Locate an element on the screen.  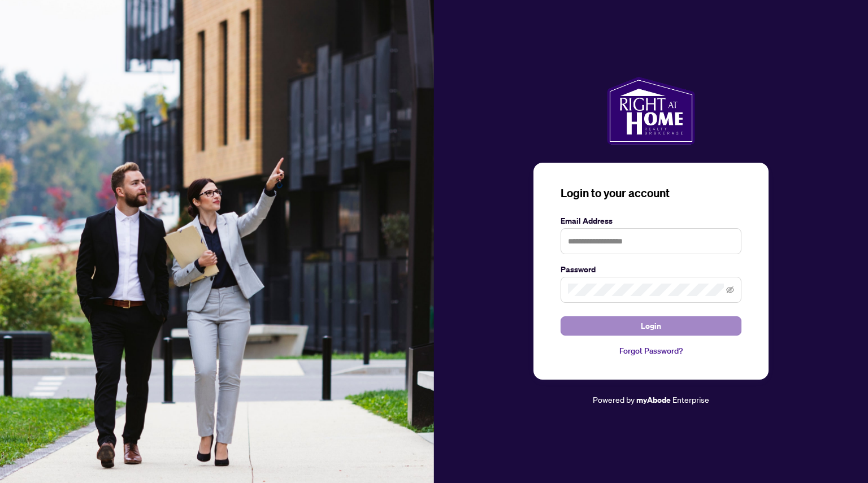
span: Login is located at coordinates (651, 326).